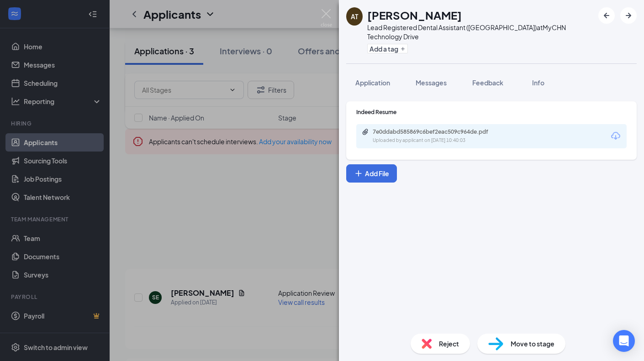  I want to click on span: Info, so click(538, 83).